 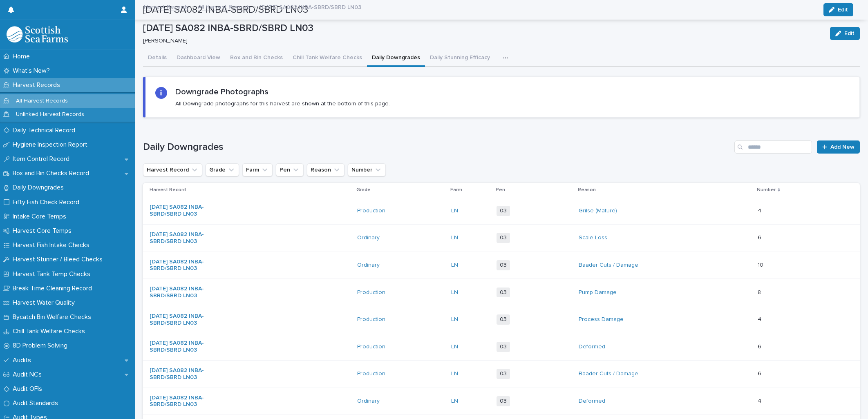 What do you see at coordinates (363, 190) in the screenshot?
I see `p: Grade` at bounding box center [363, 190].